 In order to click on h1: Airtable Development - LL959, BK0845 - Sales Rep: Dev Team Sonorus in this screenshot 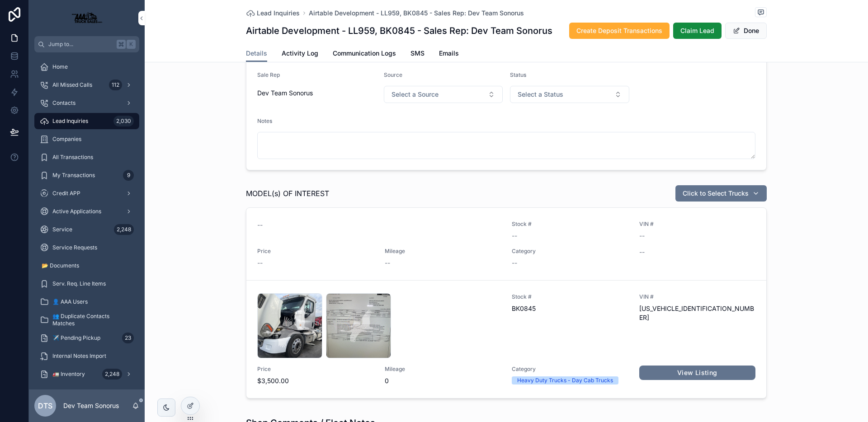, I will do `click(399, 31)`.